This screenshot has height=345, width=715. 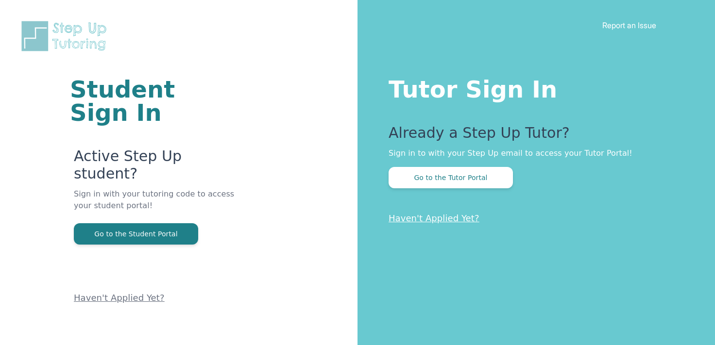 I want to click on h1: Student Sign In, so click(x=155, y=101).